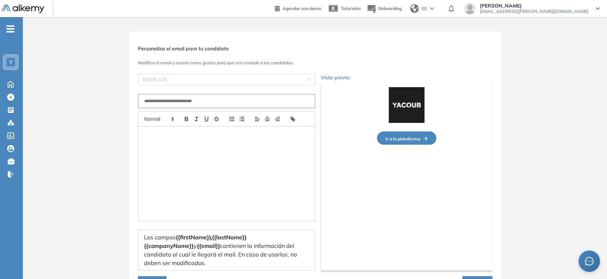 The height and width of the screenshot is (279, 607). I want to click on span: {{companyName}}, so click(169, 246).